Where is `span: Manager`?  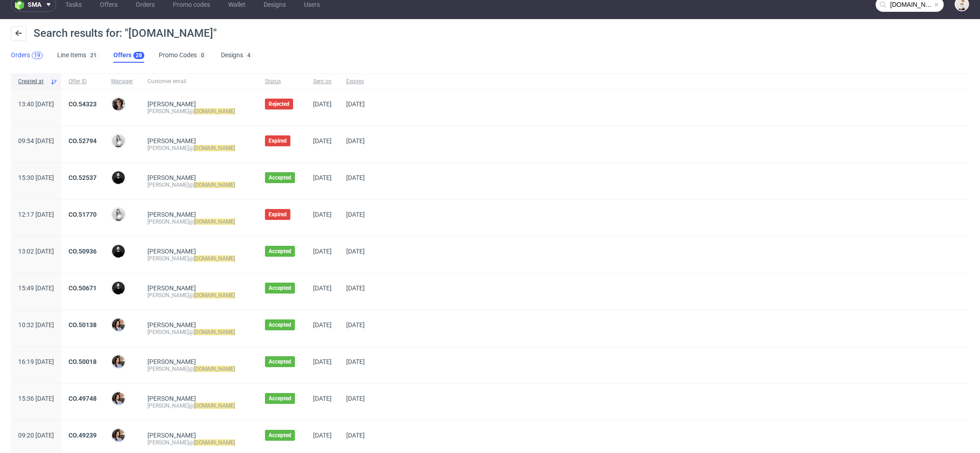 span: Manager is located at coordinates (122, 81).